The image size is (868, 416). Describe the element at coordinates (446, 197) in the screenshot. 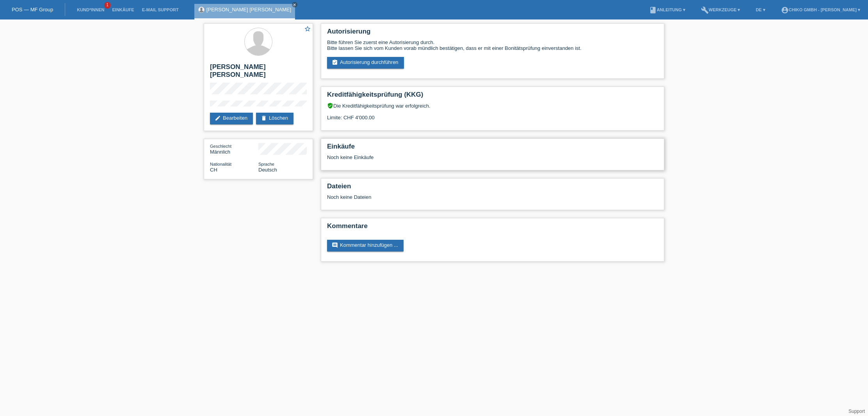

I see `div: Noch keine Dateien` at that location.